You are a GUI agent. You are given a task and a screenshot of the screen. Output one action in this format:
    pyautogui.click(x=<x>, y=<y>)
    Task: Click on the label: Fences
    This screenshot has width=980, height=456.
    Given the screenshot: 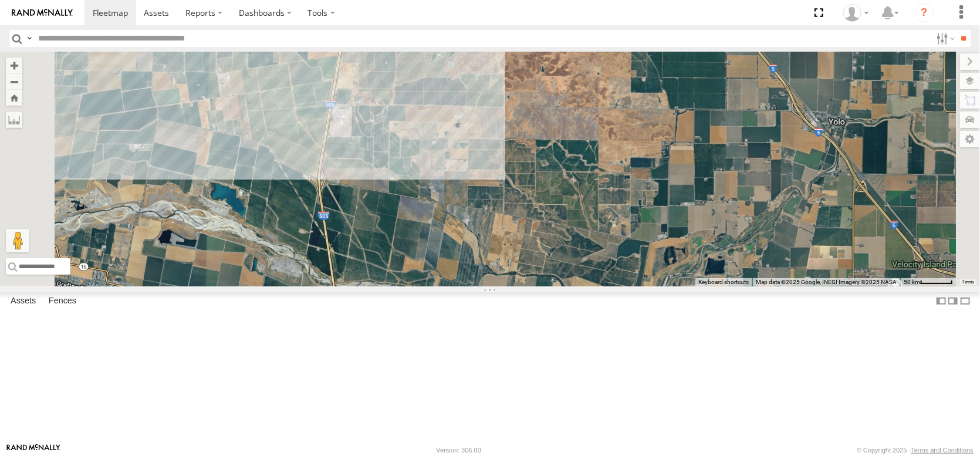 What is the action you would take?
    pyautogui.click(x=62, y=301)
    